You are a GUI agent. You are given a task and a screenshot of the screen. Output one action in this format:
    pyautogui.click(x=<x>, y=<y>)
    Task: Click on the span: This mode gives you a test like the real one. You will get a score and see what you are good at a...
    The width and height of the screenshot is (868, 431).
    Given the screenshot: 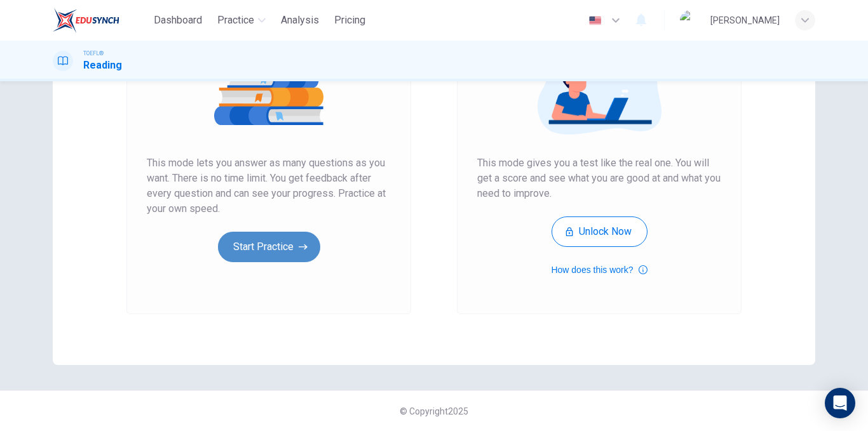 What is the action you would take?
    pyautogui.click(x=599, y=178)
    